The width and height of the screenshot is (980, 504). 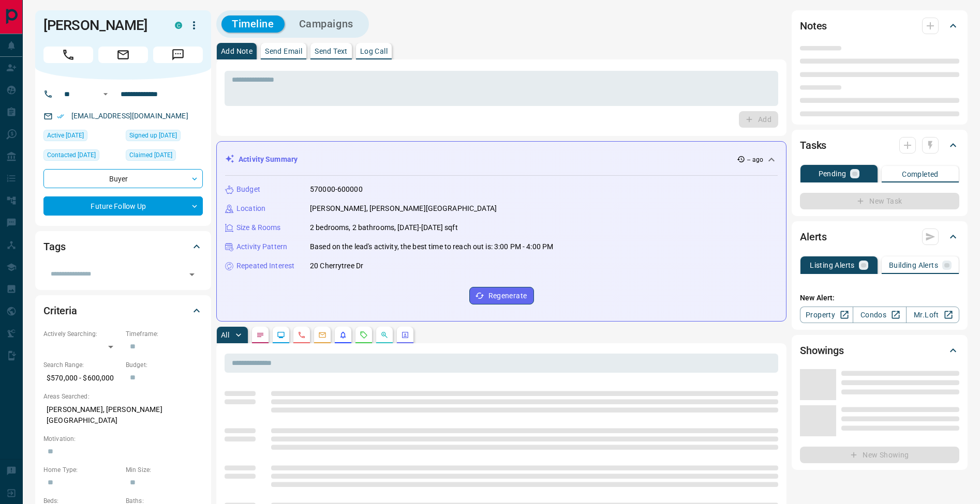 What do you see at coordinates (236, 51) in the screenshot?
I see `p: Add Note` at bounding box center [236, 51].